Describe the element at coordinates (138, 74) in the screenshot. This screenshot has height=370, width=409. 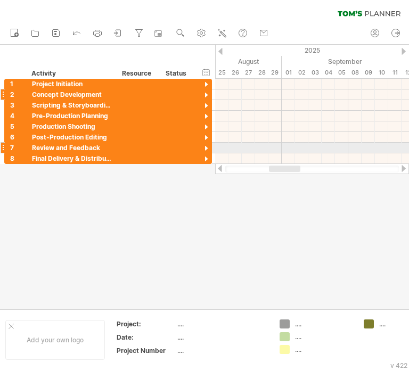
I see `div: Resource` at that location.